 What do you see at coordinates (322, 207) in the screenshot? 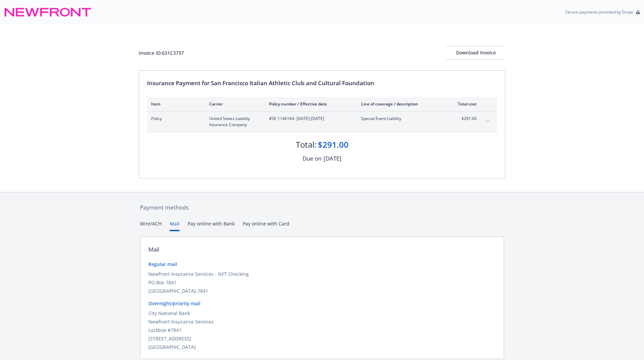
I see `div: Payment methods` at bounding box center [322, 207].